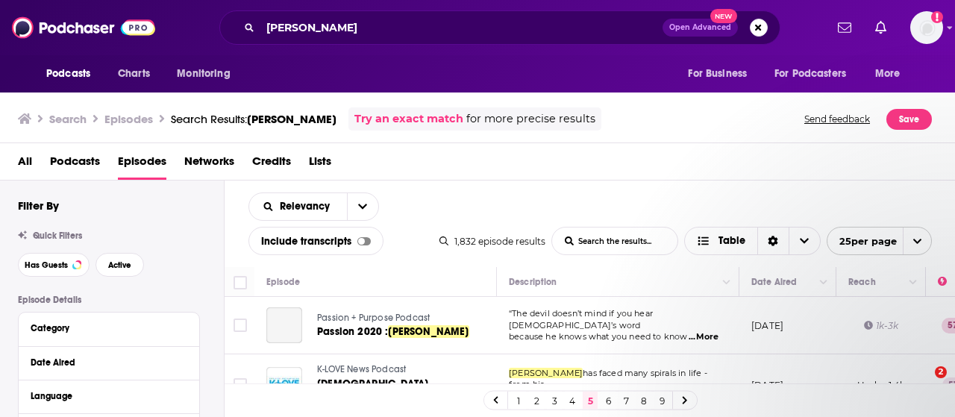 The height and width of the screenshot is (417, 955). Describe the element at coordinates (283, 282) in the screenshot. I see `div: Episode` at that location.